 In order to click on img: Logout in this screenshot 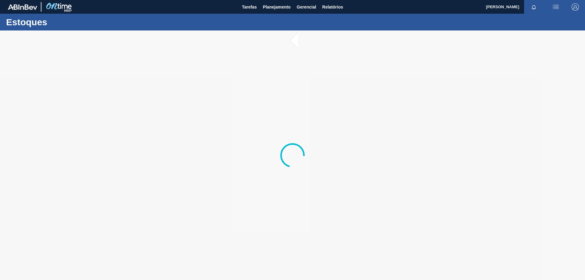, I will do `click(576, 7)`.